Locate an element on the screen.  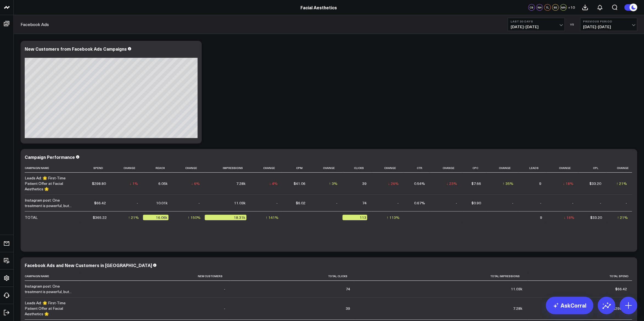
div: TOTAL is located at coordinates (31, 218).